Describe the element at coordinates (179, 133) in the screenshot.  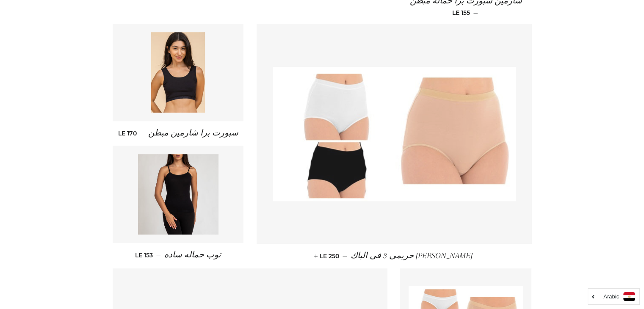
I see `a: سبورت برا شارمين مبطن — LE 170` at that location.